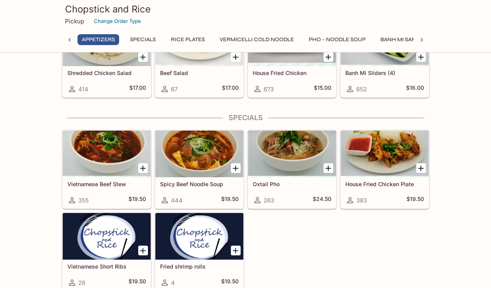 The image size is (491, 288). What do you see at coordinates (143, 40) in the screenshot?
I see `button: Specials` at bounding box center [143, 40].